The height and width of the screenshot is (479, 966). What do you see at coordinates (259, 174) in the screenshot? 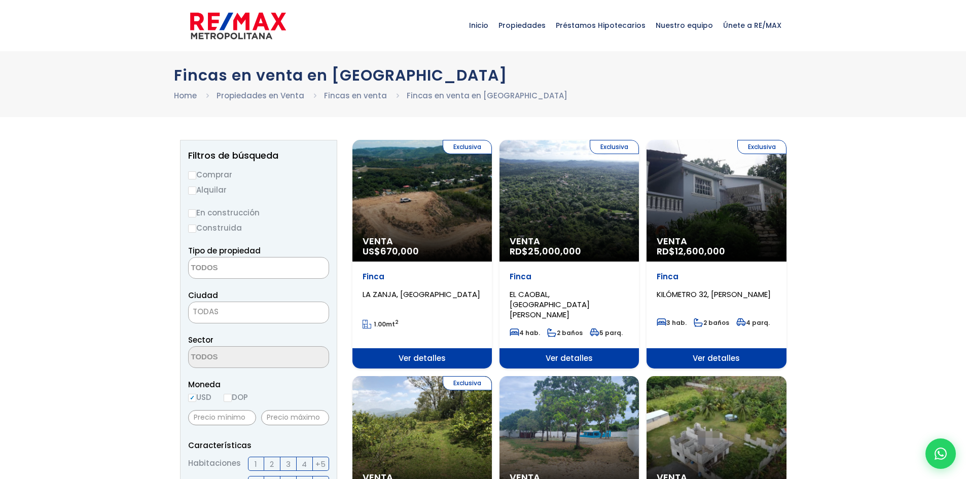
I see `label: Comprar` at bounding box center [259, 174].